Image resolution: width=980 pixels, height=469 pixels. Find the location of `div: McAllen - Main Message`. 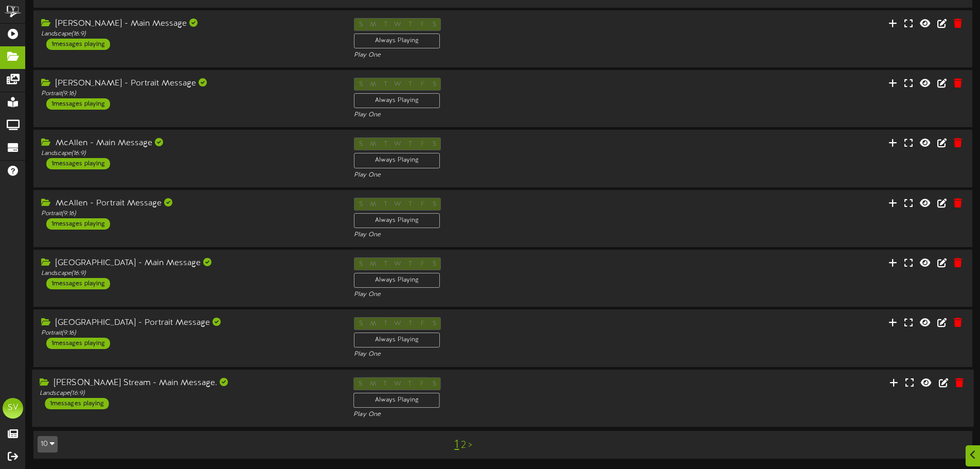

div: McAllen - Main Message is located at coordinates (190, 143).